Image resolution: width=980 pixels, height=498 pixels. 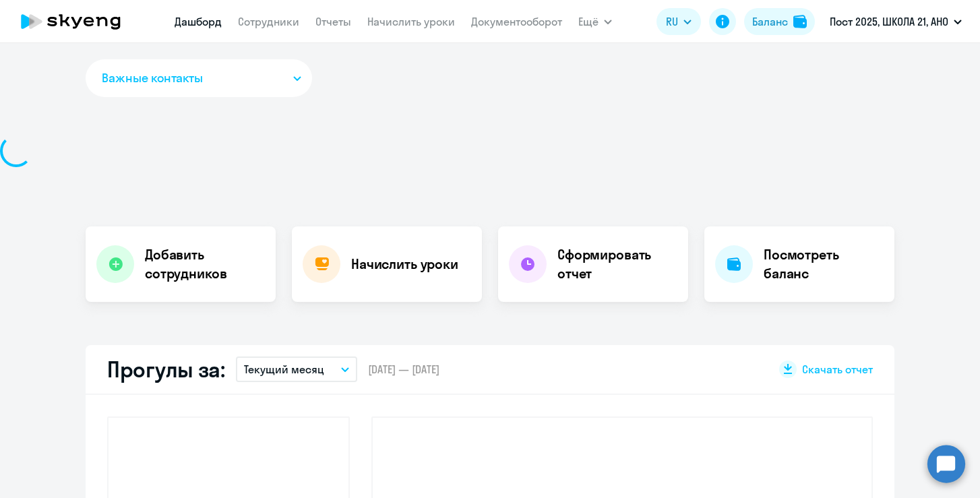 I want to click on a: Балансbalance, so click(x=779, y=22).